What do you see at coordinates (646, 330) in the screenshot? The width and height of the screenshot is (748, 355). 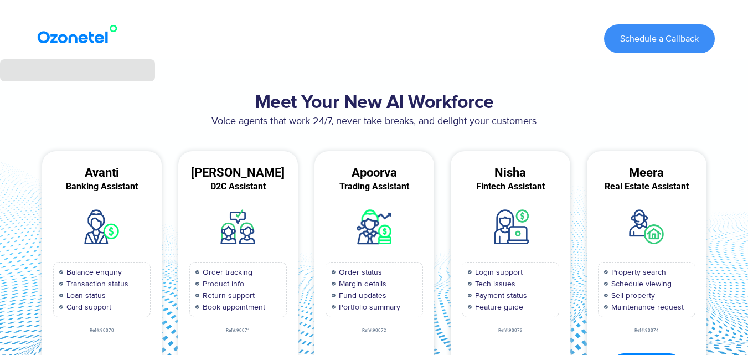 I see `div: Ref#:90074` at bounding box center [646, 330].